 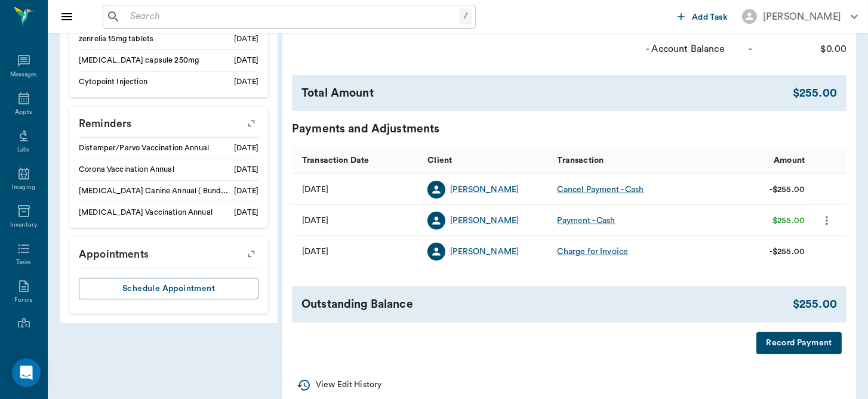 I want to click on p: Appointments, so click(x=168, y=253).